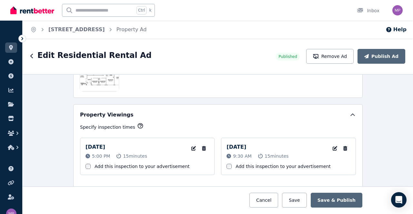 Image resolution: width=413 pixels, height=214 pixels. I want to click on button: Save, so click(294, 200).